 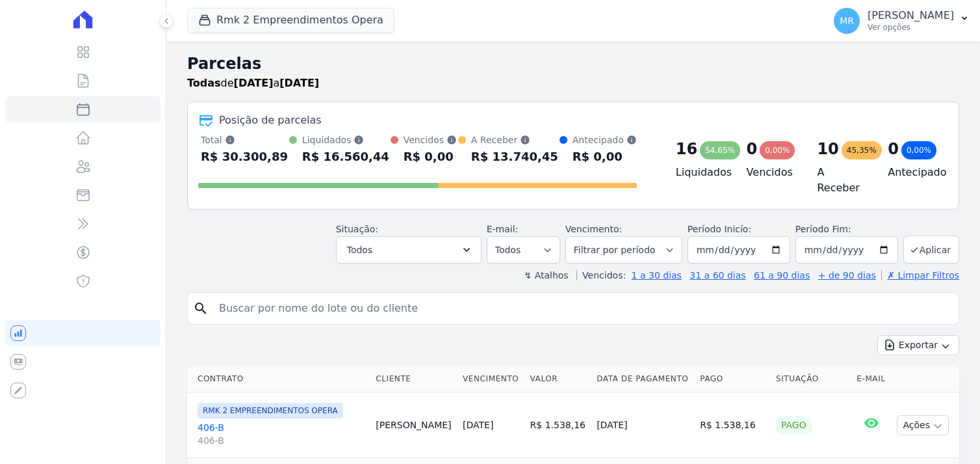 I want to click on div: R$ 13.740,45, so click(x=515, y=157).